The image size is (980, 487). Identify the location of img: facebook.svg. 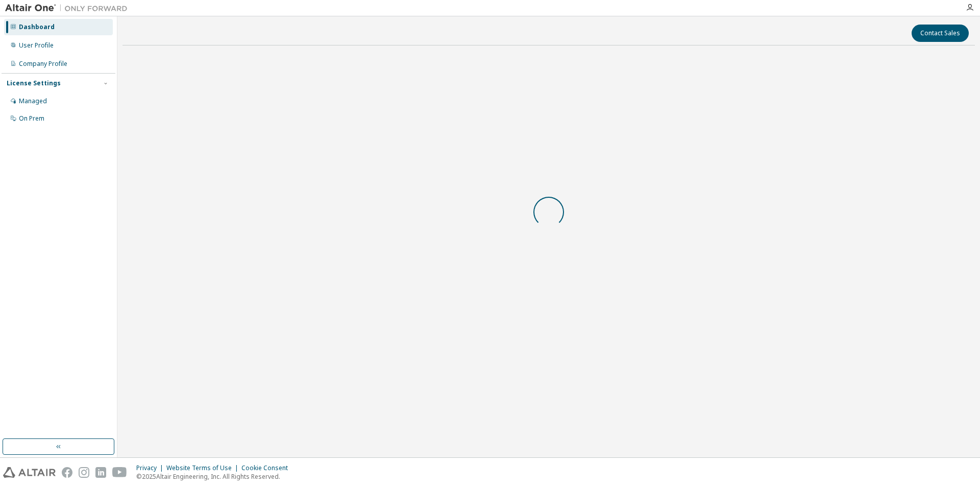
(67, 472).